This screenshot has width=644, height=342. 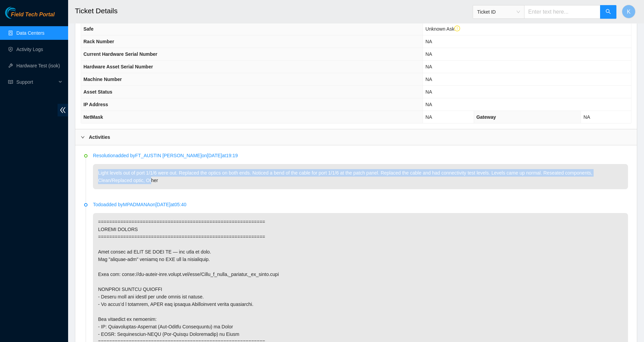 I want to click on span: Asset Status, so click(x=98, y=92).